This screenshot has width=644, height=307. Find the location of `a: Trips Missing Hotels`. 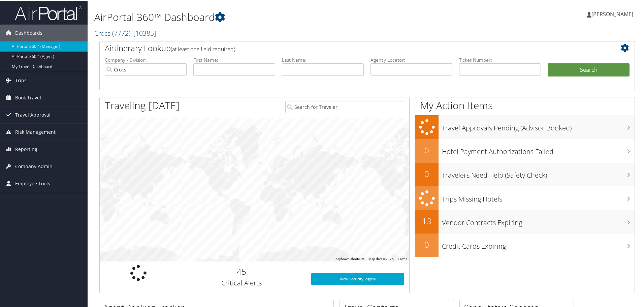

a: Trips Missing Hotels is located at coordinates (525, 198).